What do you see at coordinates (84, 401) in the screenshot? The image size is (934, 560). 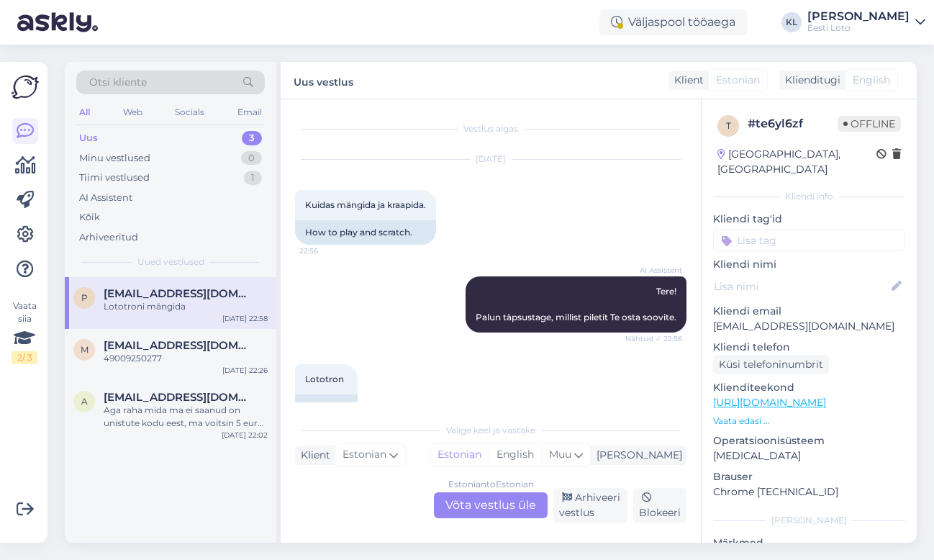 I see `span: a` at bounding box center [84, 401].